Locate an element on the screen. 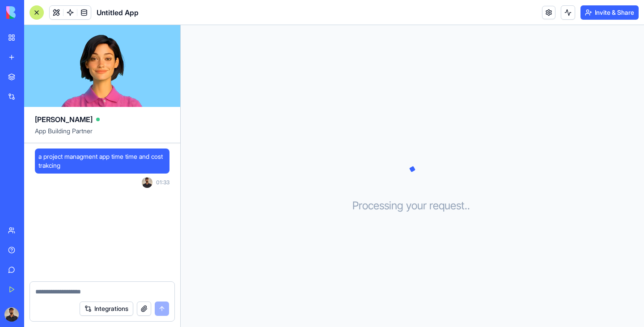 Image resolution: width=644 pixels, height=327 pixels. span: 01:33 is located at coordinates (162, 182).